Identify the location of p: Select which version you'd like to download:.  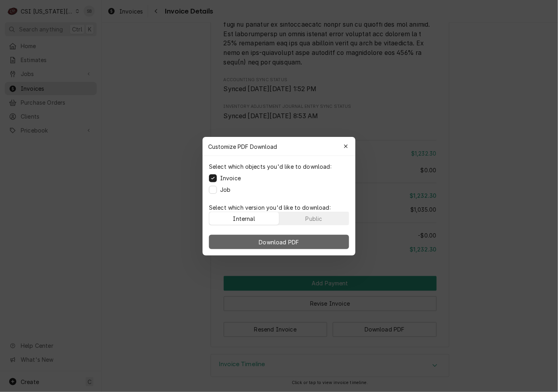
(279, 207).